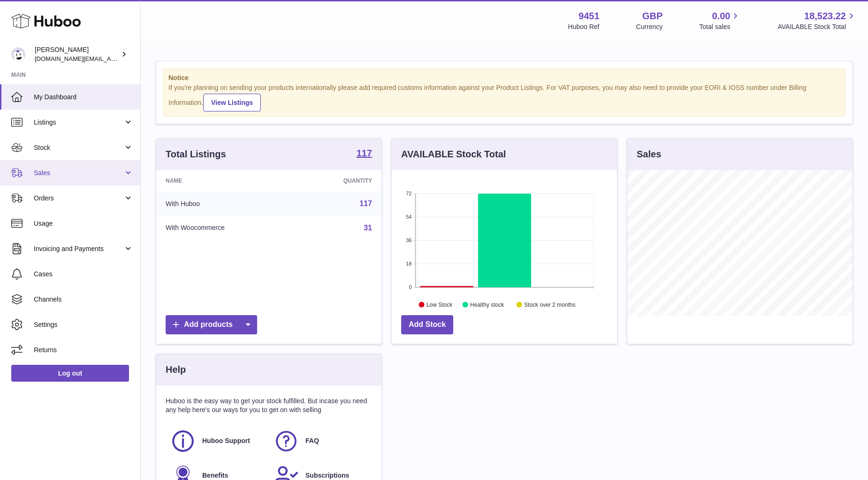 The width and height of the screenshot is (868, 480). What do you see at coordinates (648, 155) in the screenshot?
I see `h3: Sales` at bounding box center [648, 155].